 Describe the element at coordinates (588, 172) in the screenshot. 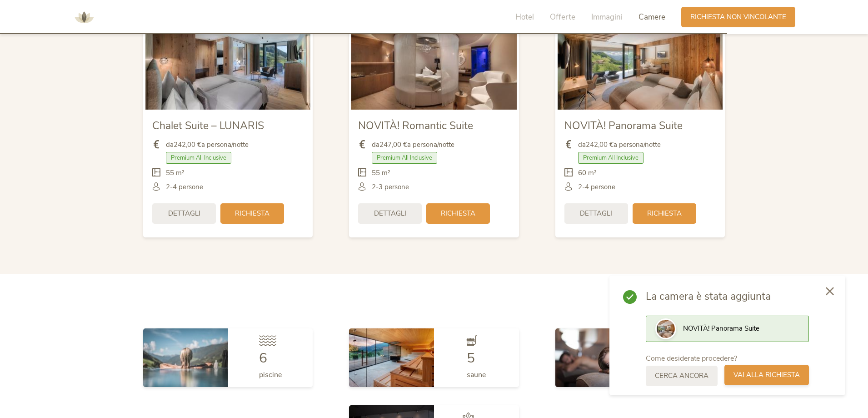

I see `span: 60 m²` at that location.